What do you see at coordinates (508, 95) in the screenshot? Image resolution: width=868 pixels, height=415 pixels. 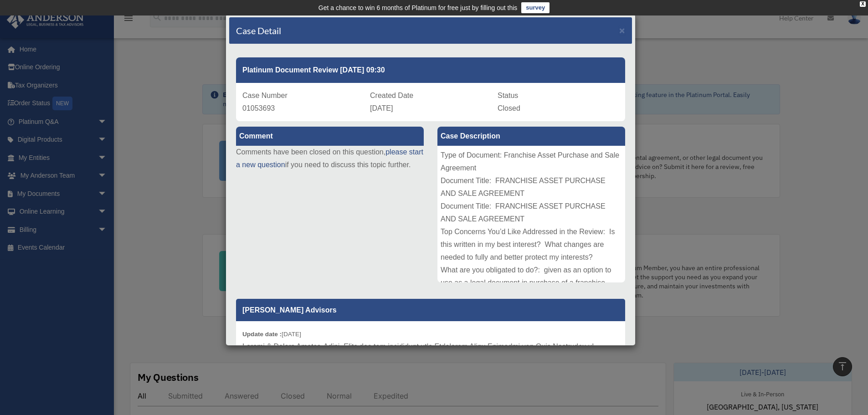 I see `span: Status` at bounding box center [508, 95].